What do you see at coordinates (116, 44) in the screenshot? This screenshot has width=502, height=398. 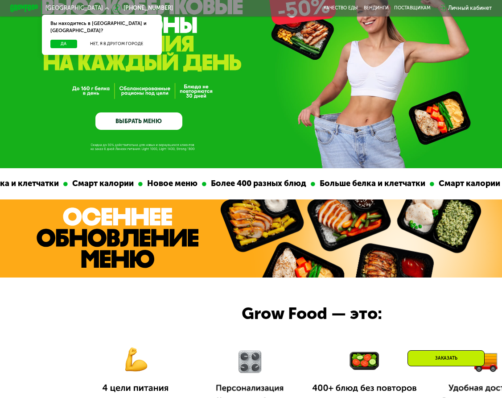 I see `button: Нет, я в другом городе` at bounding box center [116, 44].